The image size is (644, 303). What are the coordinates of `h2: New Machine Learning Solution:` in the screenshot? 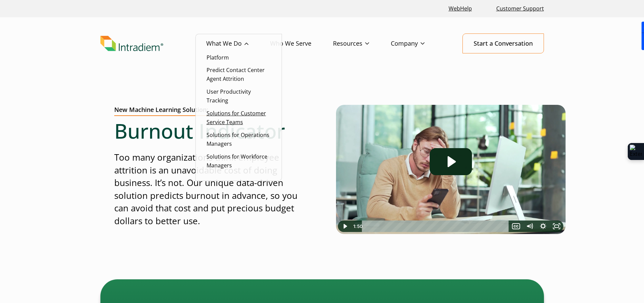 It's located at (161, 111).